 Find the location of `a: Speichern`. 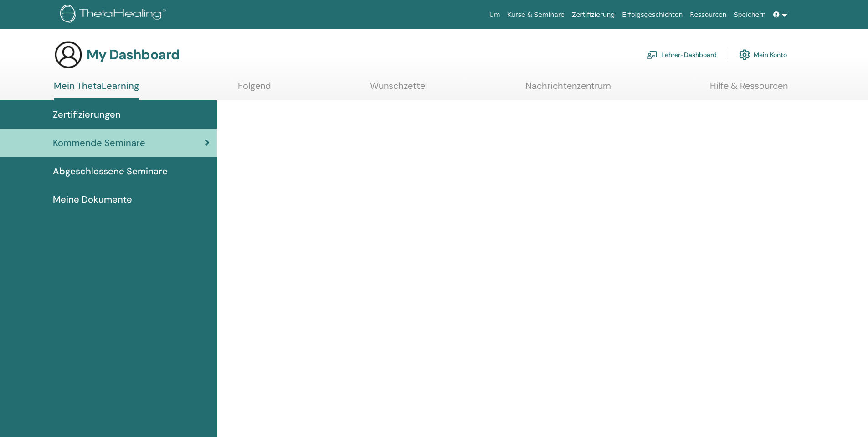

a: Speichern is located at coordinates (750, 15).